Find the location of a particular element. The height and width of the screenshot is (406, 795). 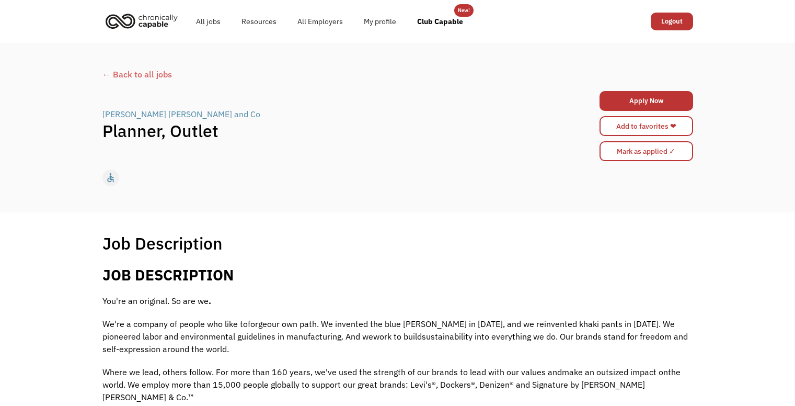

form: Mark as applied form is located at coordinates (646, 151).